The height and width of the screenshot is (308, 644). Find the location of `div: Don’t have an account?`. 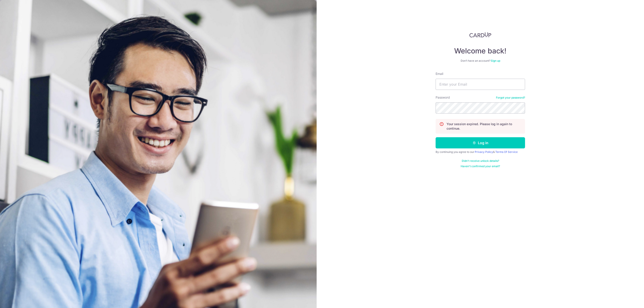

div: Don’t have an account? is located at coordinates (480, 61).